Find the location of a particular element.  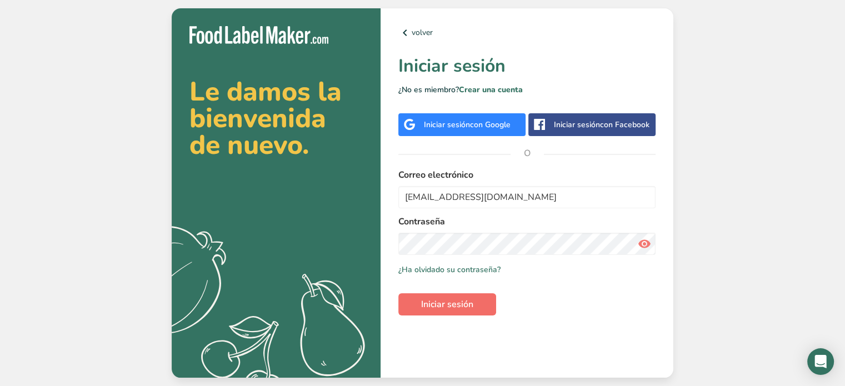

a: volver is located at coordinates (527, 33).